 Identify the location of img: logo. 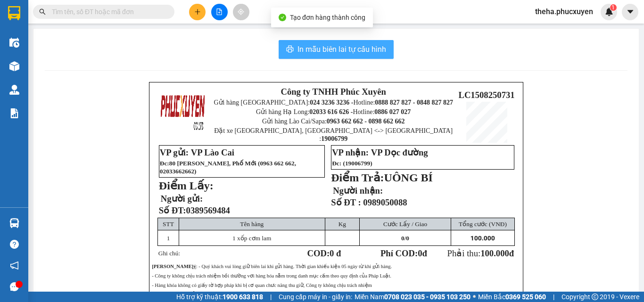
(183, 112).